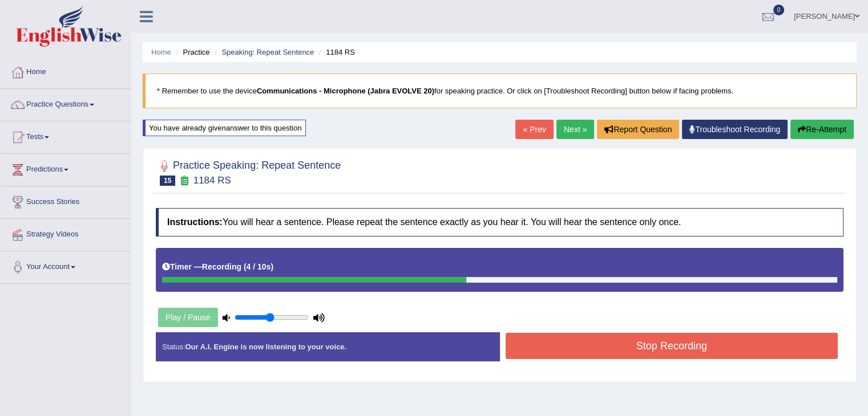  What do you see at coordinates (534, 129) in the screenshot?
I see `a: « Prev` at bounding box center [534, 129].